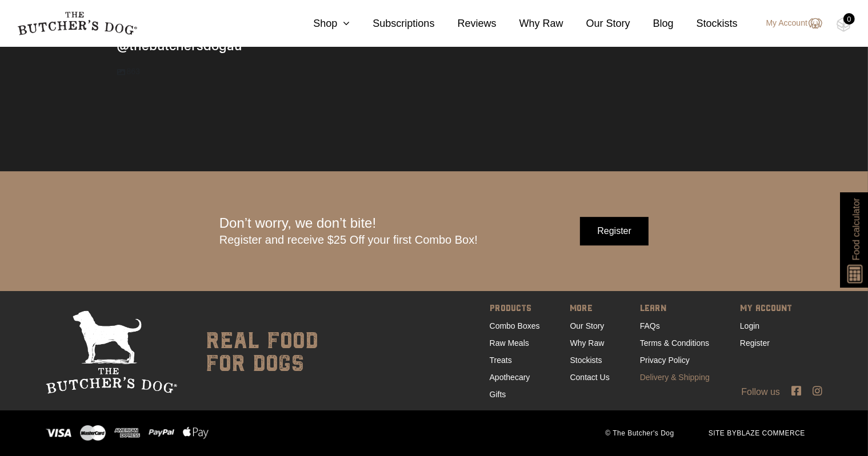  What do you see at coordinates (434, 56) in the screenshot?
I see `a: thebutchersdogau 863 posts` at bounding box center [434, 56].